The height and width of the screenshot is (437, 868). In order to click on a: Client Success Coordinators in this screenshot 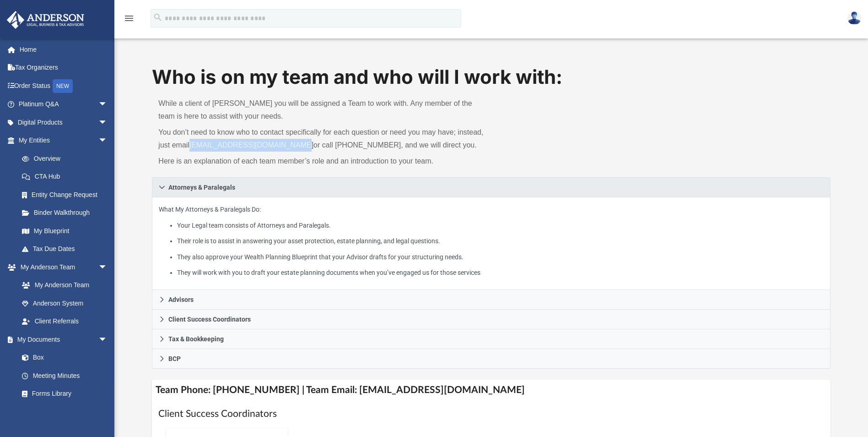, I will do `click(491, 319)`.